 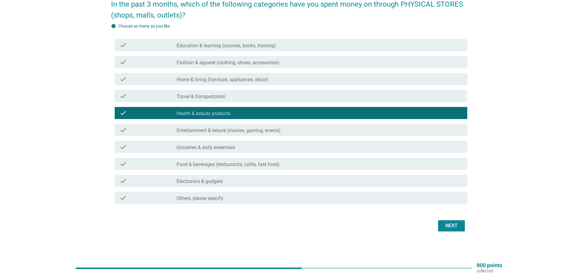 What do you see at coordinates (451, 226) in the screenshot?
I see `button: Next` at bounding box center [451, 226].